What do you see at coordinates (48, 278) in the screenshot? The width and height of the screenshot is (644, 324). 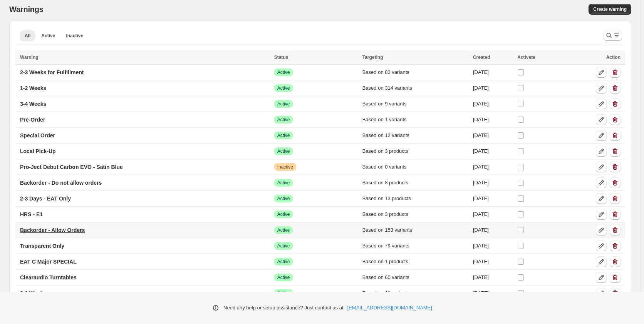 I see `p: Clearaudio Turntables` at bounding box center [48, 278].